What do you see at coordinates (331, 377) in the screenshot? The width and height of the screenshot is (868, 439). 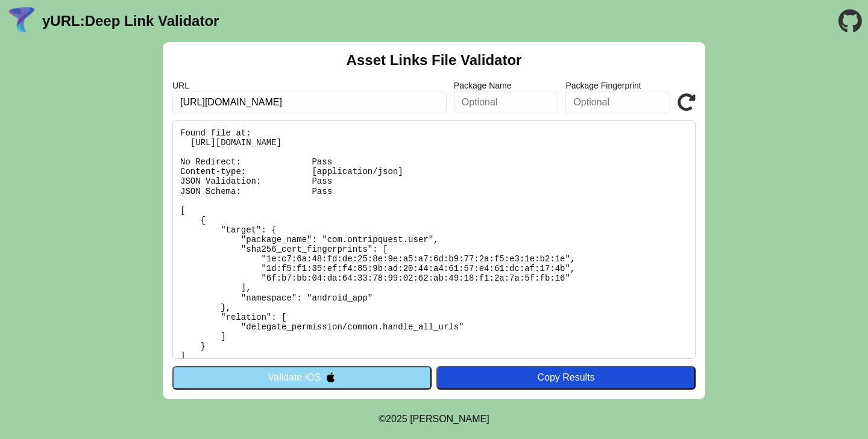 I see `img: appleIcon.svg` at bounding box center [331, 377].